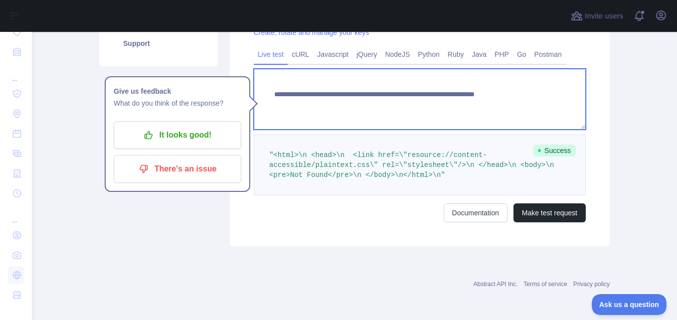 The image size is (677, 320). Describe the element at coordinates (397, 54) in the screenshot. I see `a: NodeJS` at that location.